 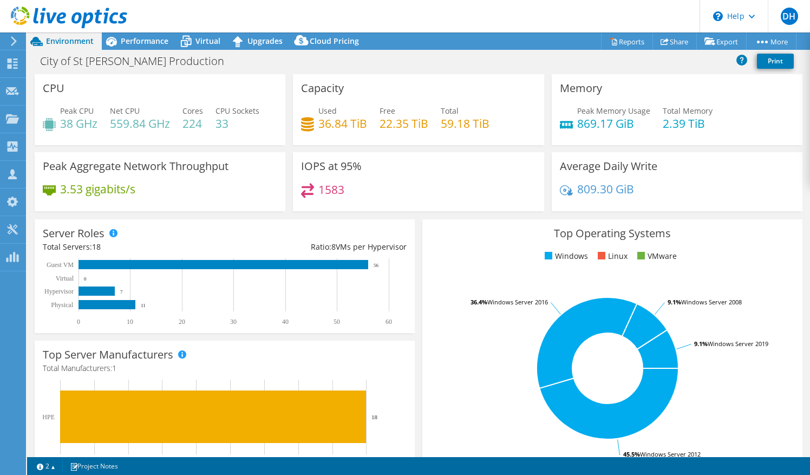 I want to click on span: Virtual, so click(x=208, y=41).